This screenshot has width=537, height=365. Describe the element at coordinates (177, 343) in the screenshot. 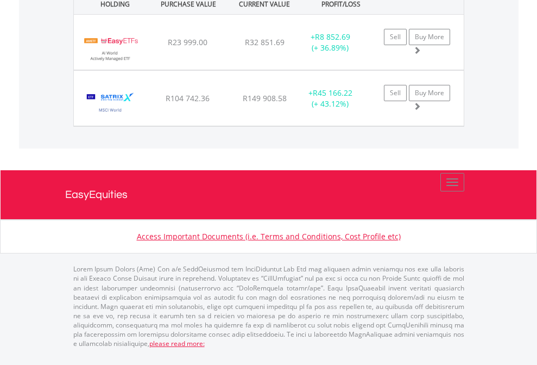

I see `a: please read more:` at that location.